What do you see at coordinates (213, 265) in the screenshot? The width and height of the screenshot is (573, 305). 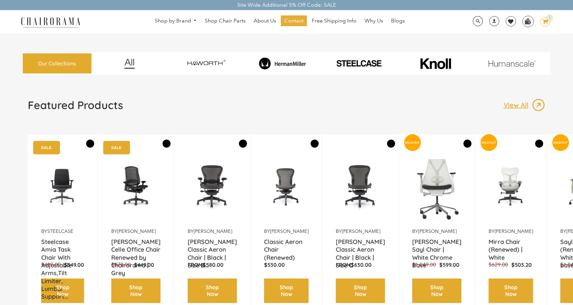 I see `span: $580.00` at bounding box center [213, 265].